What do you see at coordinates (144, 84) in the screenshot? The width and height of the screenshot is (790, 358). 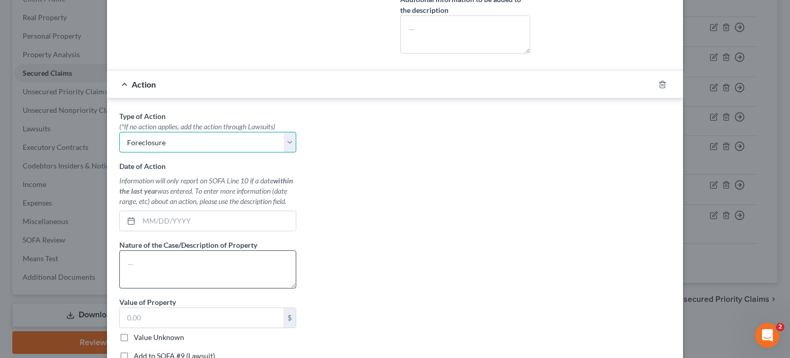 I see `span: Action` at bounding box center [144, 84].